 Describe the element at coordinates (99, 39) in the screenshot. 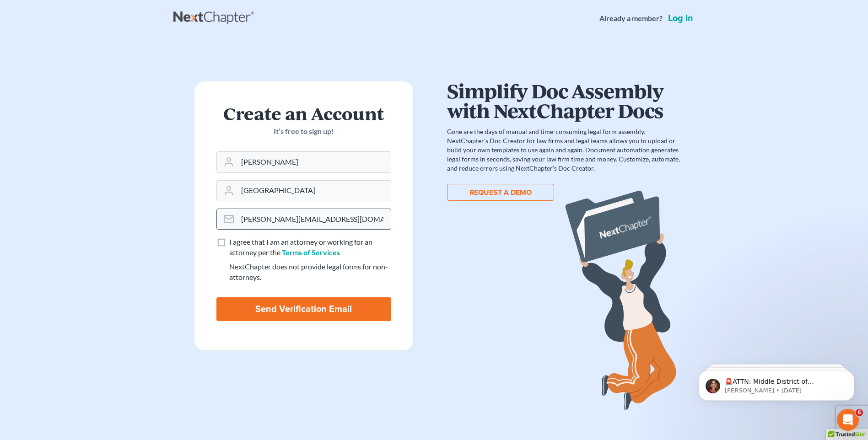

I see `p: Message from Katie, sent 3w ago` at that location.